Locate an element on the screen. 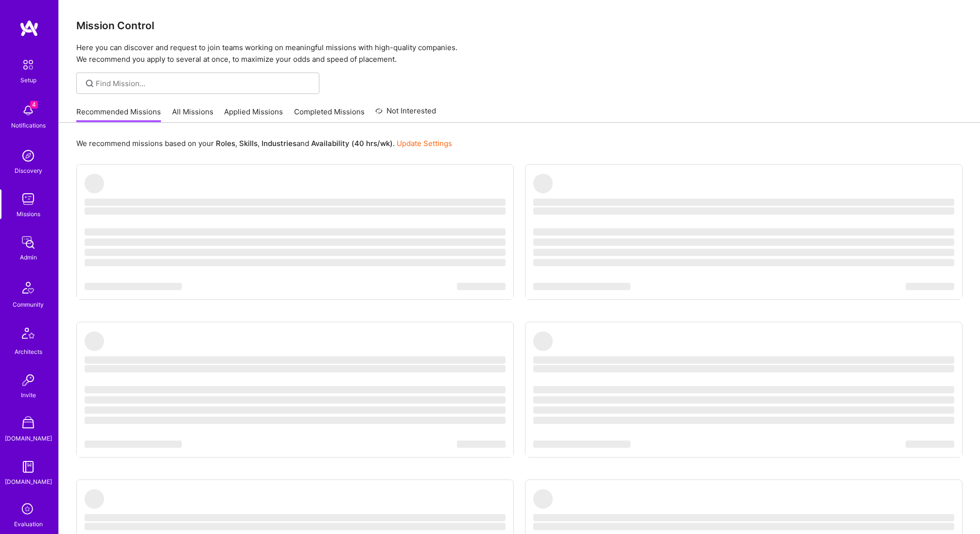 This screenshot has height=534, width=980. h3: Mission Control is located at coordinates (519, 25).